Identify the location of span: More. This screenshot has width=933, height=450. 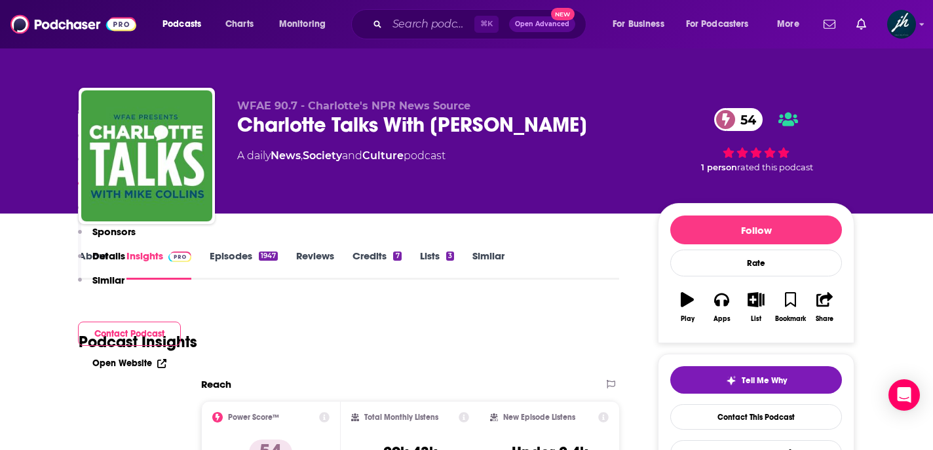
(788, 24).